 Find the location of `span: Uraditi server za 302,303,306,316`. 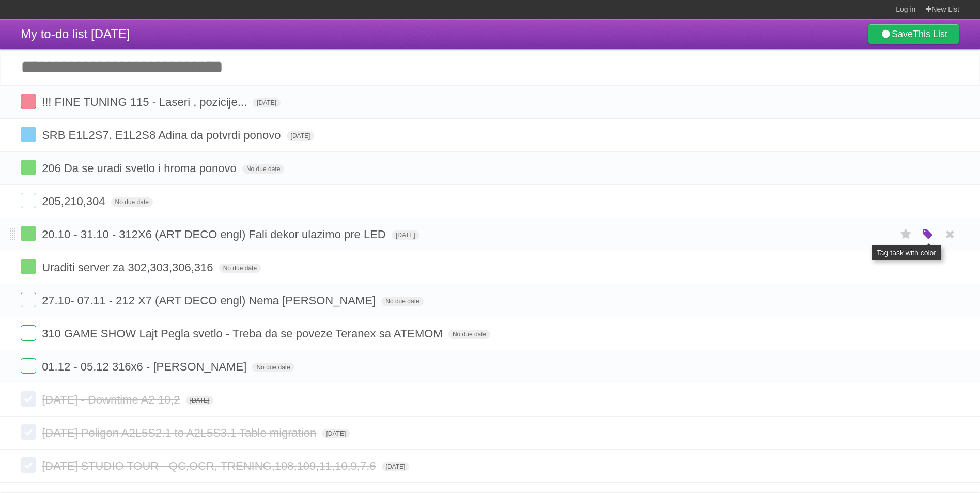

span: Uraditi server za 302,303,306,316 is located at coordinates (129, 267).